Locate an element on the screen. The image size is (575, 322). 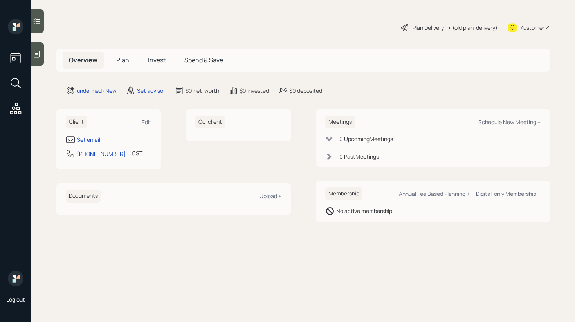
div: Digital-only Membership + is located at coordinates (508, 193).